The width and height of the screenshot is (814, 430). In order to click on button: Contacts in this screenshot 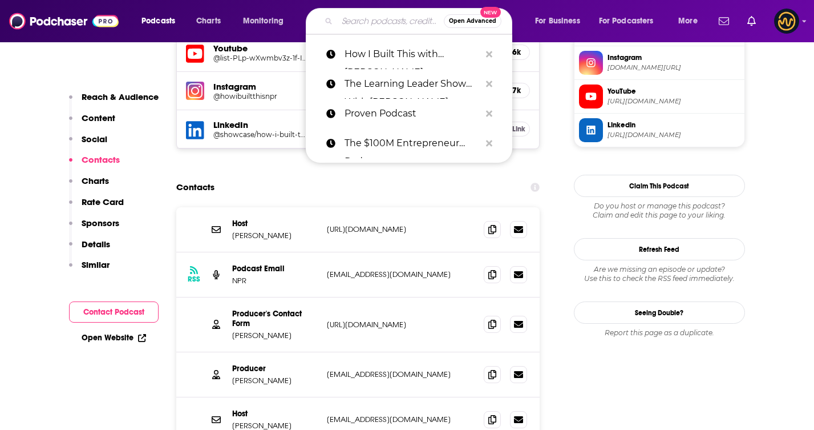, I will do `click(94, 164)`.